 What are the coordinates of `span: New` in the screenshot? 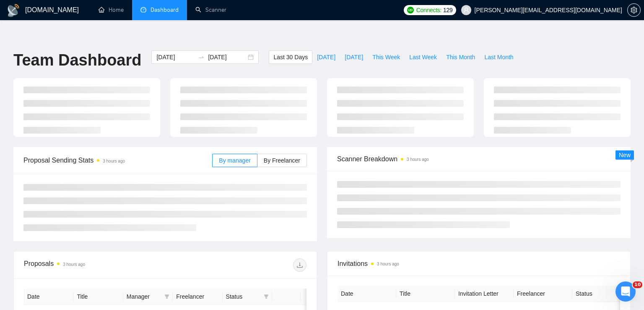 It's located at (625, 155).